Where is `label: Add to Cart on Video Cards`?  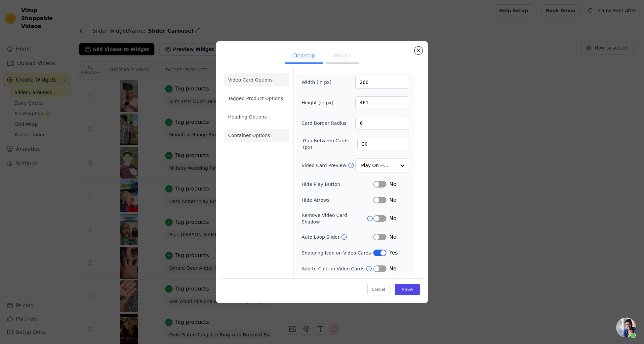 label: Add to Cart on Video Cards is located at coordinates (333, 269).